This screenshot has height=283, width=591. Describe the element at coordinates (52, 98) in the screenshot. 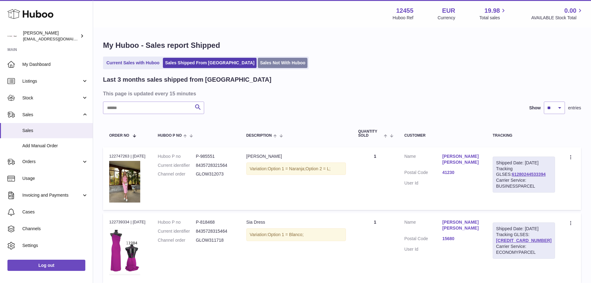

I see `span: Stock` at that location.